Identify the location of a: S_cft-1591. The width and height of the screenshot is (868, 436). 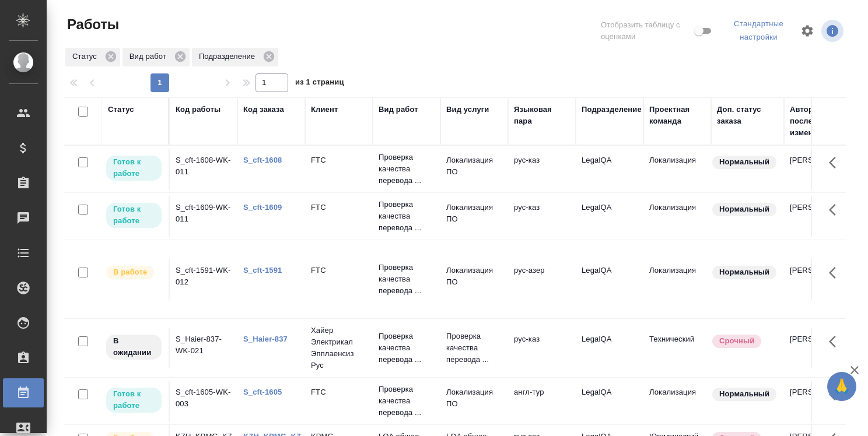
(262, 270).